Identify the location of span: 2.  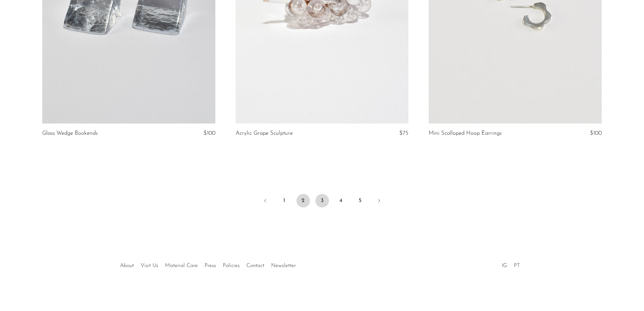
(303, 200).